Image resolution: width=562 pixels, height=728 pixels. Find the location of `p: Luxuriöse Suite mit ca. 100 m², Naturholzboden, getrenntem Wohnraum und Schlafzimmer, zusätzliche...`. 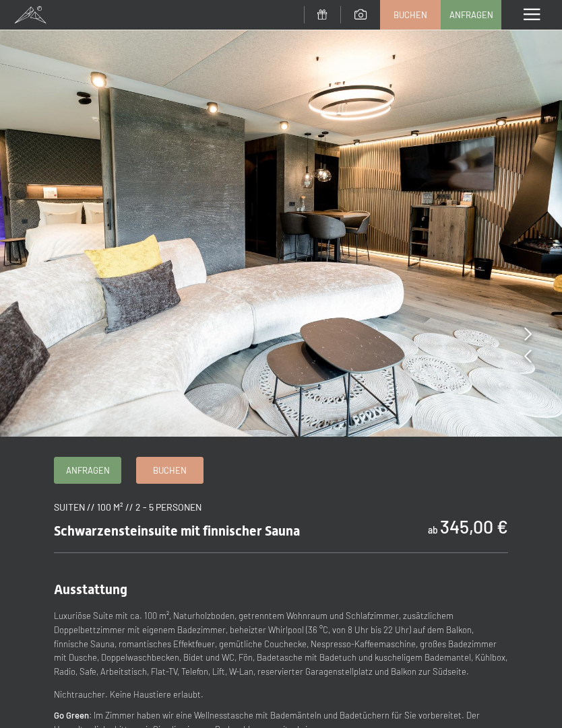

p: Luxuriöse Suite mit ca. 100 m², Naturholzboden, getrenntem Wohnraum und Schlafzimmer, zusätzliche... is located at coordinates (281, 644).